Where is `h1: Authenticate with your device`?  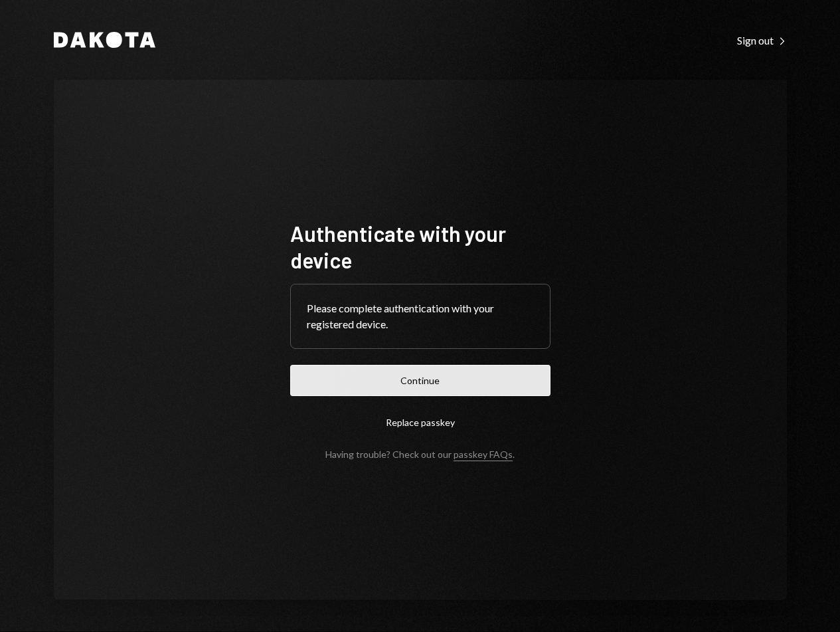 h1: Authenticate with your device is located at coordinates (420, 246).